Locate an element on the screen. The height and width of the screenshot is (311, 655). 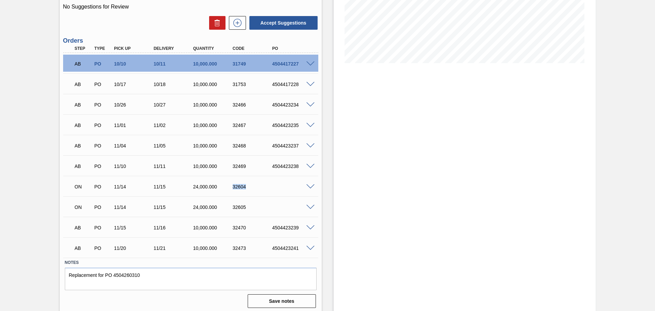
div: 32468 is located at coordinates (253, 146).